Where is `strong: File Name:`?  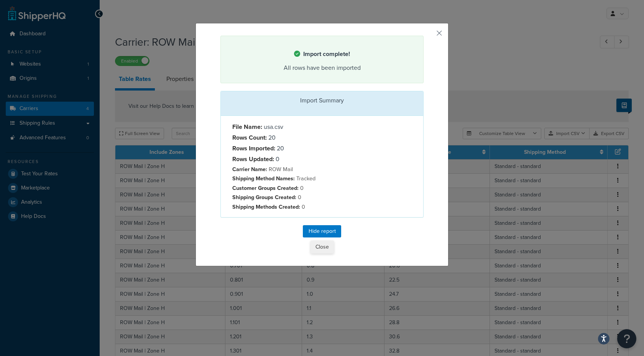 strong: File Name: is located at coordinates (247, 127).